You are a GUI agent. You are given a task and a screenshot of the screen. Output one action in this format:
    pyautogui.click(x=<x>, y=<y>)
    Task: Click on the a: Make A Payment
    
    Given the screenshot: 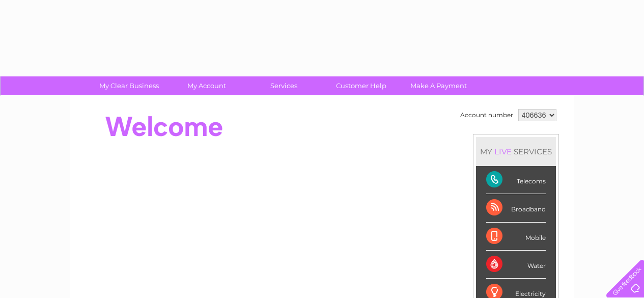 What is the action you would take?
    pyautogui.click(x=439, y=86)
    